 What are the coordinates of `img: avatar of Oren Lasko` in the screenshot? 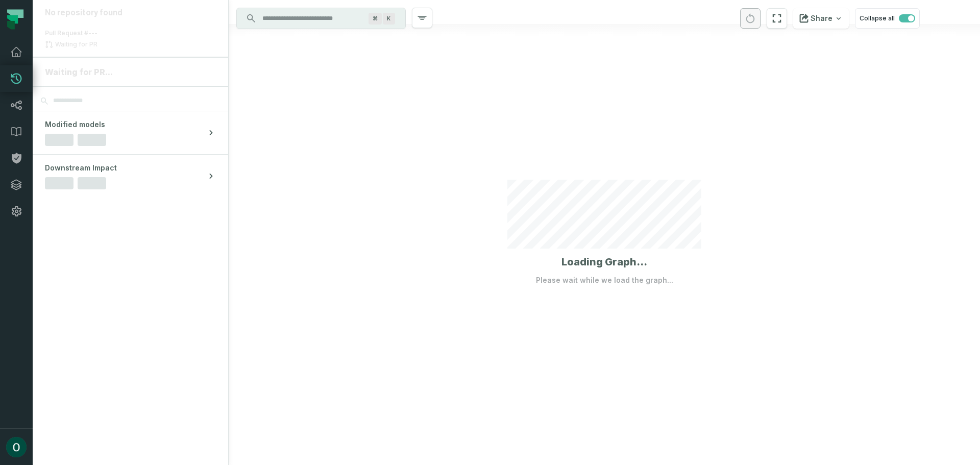 It's located at (16, 447).